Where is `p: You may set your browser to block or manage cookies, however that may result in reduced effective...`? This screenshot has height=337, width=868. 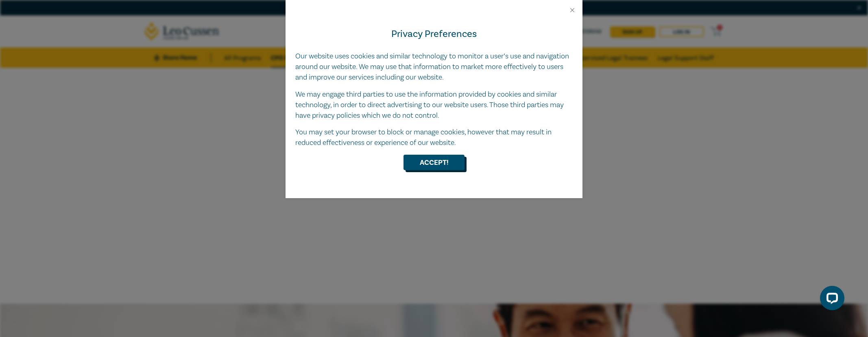
p: You may set your browser to block or manage cookies, however that may result in reduced effective... is located at coordinates (434, 138).